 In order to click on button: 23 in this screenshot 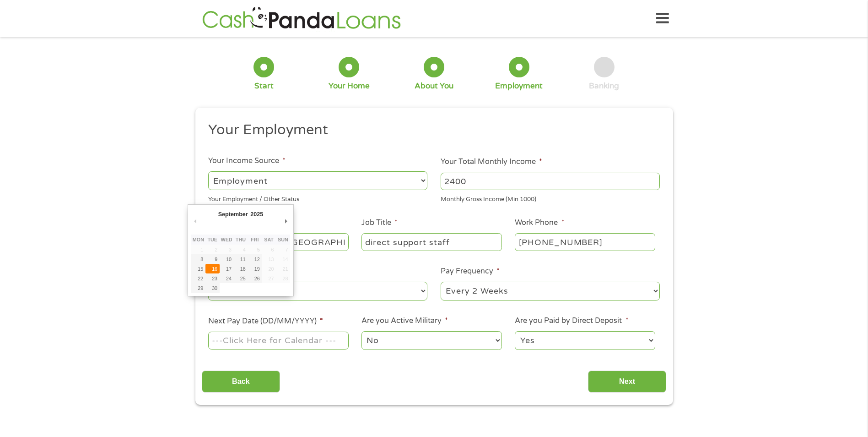, I will do `click(212, 278)`.